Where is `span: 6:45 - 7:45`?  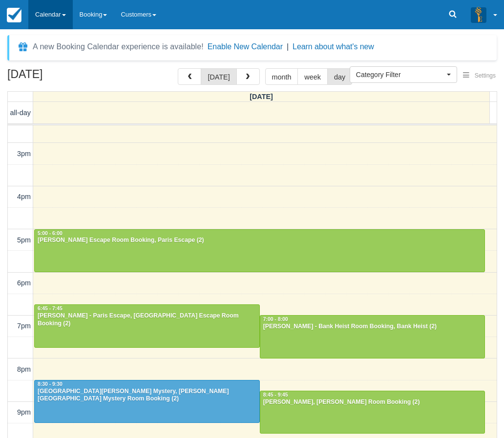 span: 6:45 - 7:45 is located at coordinates (50, 308).